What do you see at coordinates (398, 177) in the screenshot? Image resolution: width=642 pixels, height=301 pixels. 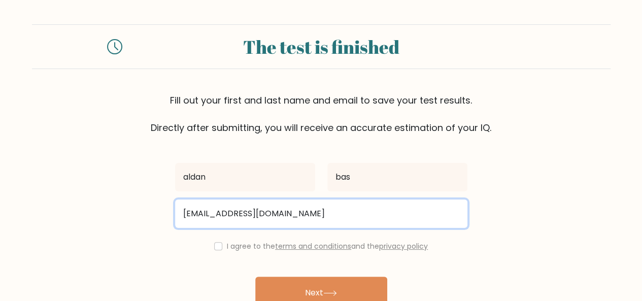 I see `input: Last name` at bounding box center [398, 177].